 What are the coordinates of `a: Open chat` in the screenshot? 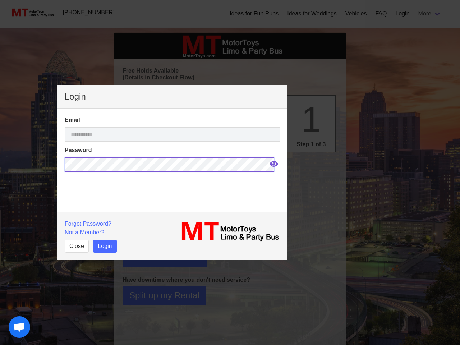 It's located at (19, 327).